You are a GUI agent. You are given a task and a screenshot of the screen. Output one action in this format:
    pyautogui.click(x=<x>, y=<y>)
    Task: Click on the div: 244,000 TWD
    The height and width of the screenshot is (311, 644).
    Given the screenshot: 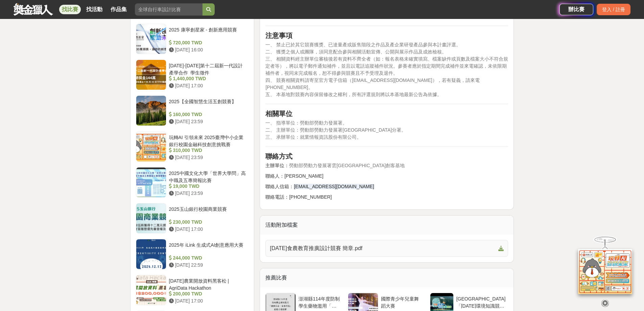 What is the action you would take?
    pyautogui.click(x=208, y=258)
    